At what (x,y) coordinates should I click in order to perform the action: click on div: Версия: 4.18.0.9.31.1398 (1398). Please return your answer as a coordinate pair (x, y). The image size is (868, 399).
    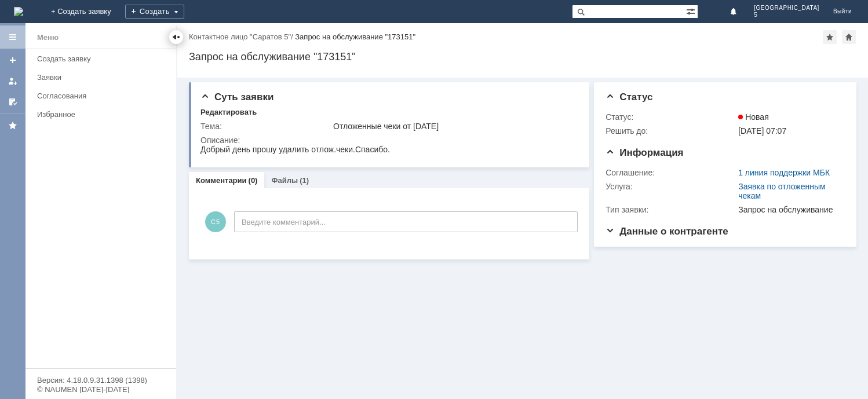
    Looking at the image, I should click on (101, 380).